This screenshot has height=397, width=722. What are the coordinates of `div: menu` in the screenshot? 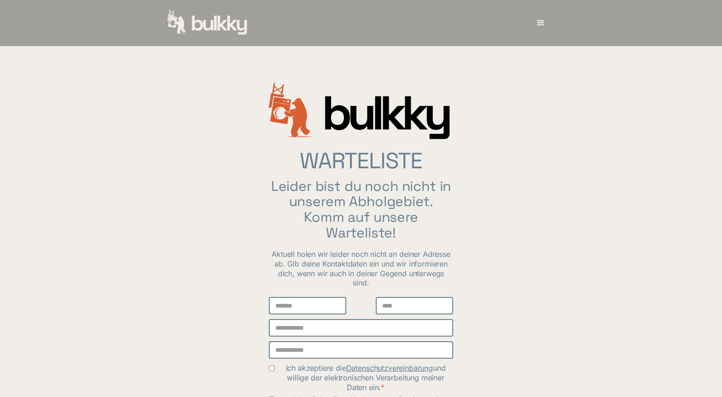 It's located at (541, 23).